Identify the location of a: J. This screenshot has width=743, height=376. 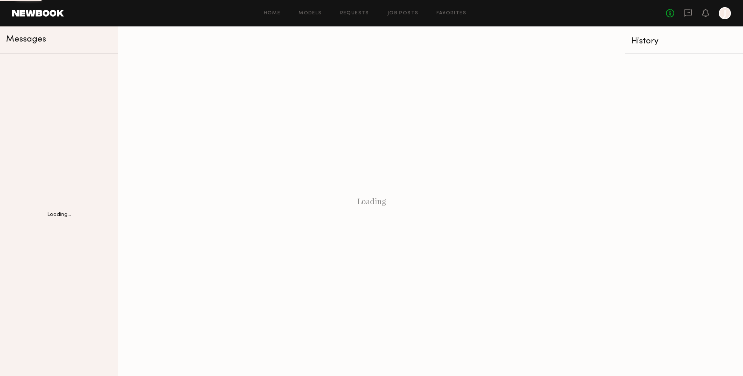
(725, 13).